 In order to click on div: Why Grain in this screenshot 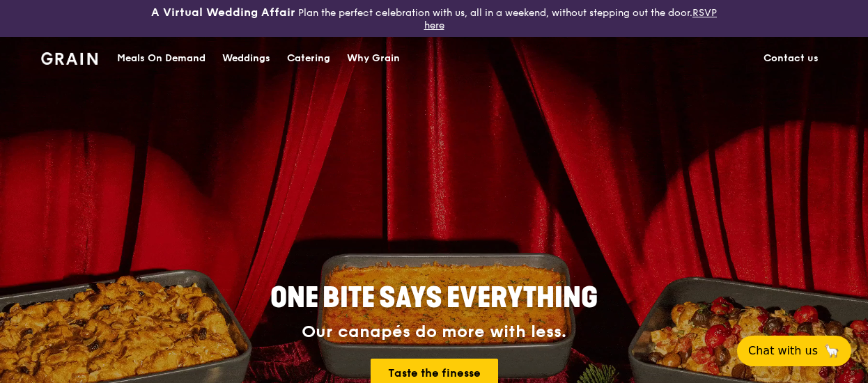, I will do `click(373, 59)`.